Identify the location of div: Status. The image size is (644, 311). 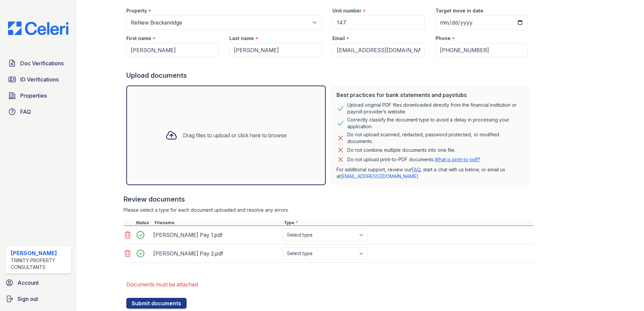
(144, 223).